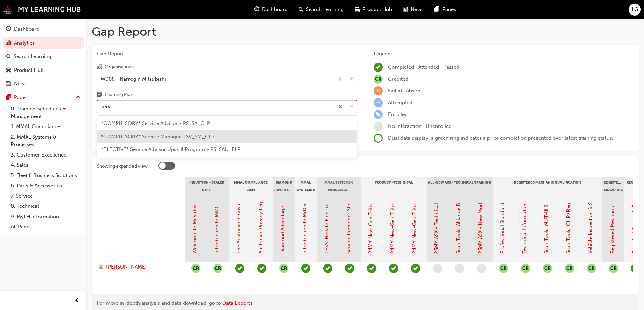  I want to click on a: car-iconProduct Hub, so click(373, 9).